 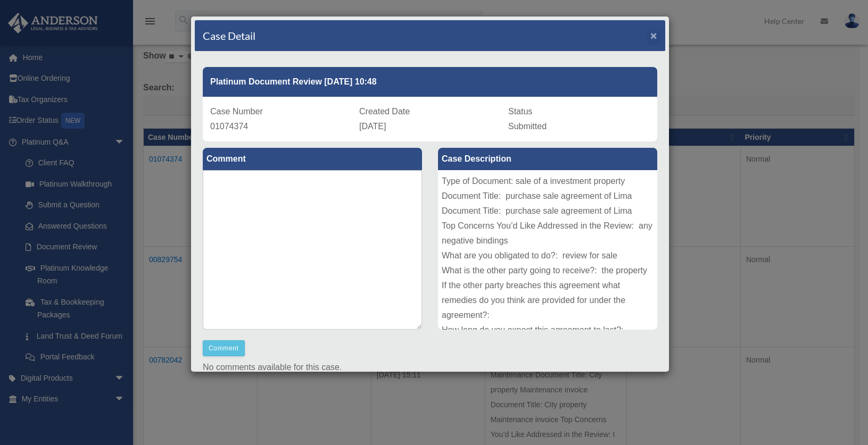 I want to click on span: Status, so click(x=520, y=111).